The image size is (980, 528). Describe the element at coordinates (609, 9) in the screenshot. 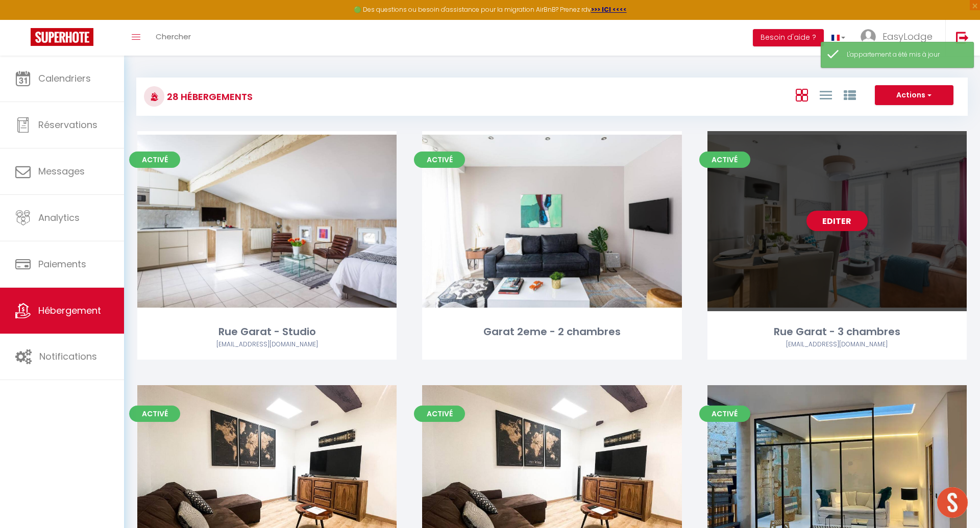

I see `a: >>> ICI <<<<` at that location.